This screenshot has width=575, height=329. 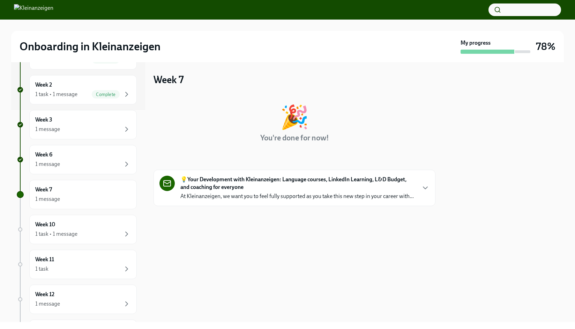 What do you see at coordinates (42, 269) in the screenshot?
I see `div: 1 task` at bounding box center [42, 269].